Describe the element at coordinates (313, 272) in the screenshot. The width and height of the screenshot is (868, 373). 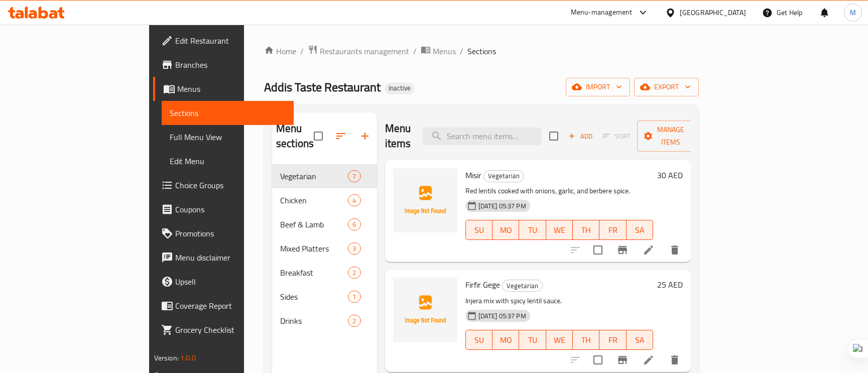
I see `span: Breakfast` at that location.